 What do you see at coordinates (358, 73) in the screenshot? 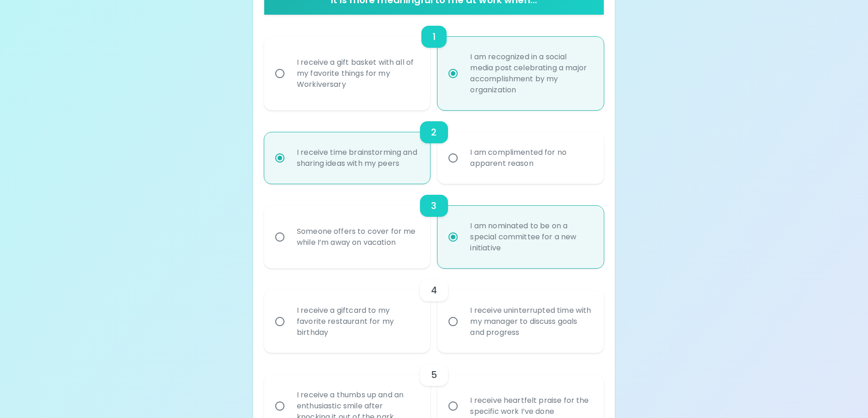
I see `div: I receive a gift basket with all of my favorite things for my Workiversary` at bounding box center [358, 73].